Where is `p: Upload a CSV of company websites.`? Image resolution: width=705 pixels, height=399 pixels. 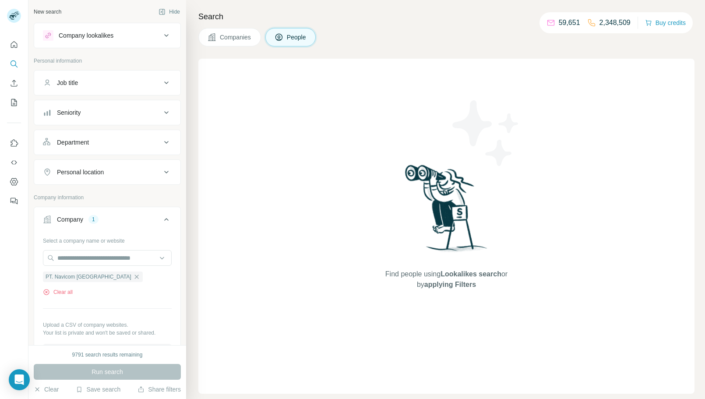 p: Upload a CSV of company websites. is located at coordinates (107, 325).